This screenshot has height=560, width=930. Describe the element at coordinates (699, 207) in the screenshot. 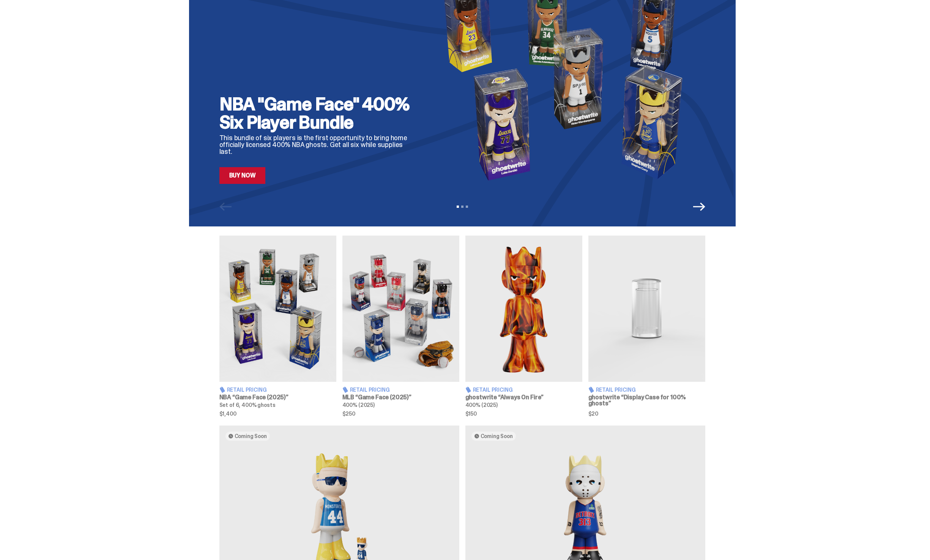

I see `button: Next` at that location.